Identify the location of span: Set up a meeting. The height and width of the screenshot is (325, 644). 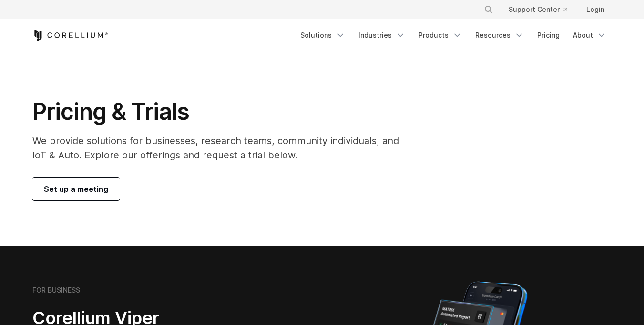
(75, 189).